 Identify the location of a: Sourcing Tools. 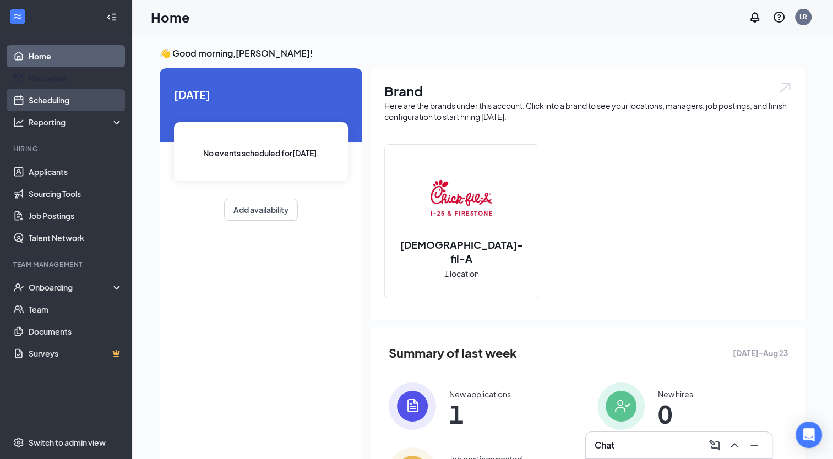
(75, 194).